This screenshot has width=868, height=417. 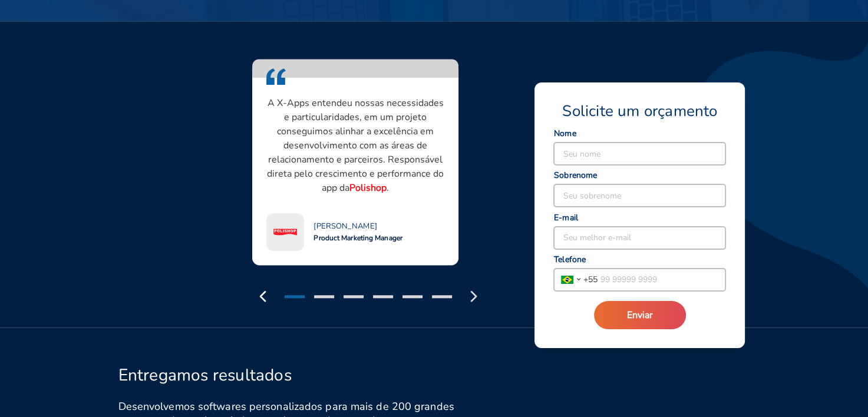 What do you see at coordinates (355, 146) in the screenshot?
I see `p: A X-Apps entendeu nossas necessidades e particularidades, em um projeto conseguimos alinhar a exc...` at bounding box center [355, 146].